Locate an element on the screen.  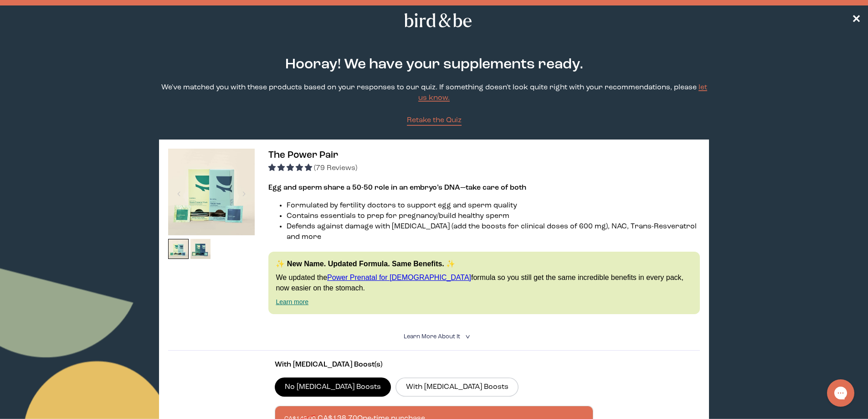
a: let us know. is located at coordinates (563, 92).